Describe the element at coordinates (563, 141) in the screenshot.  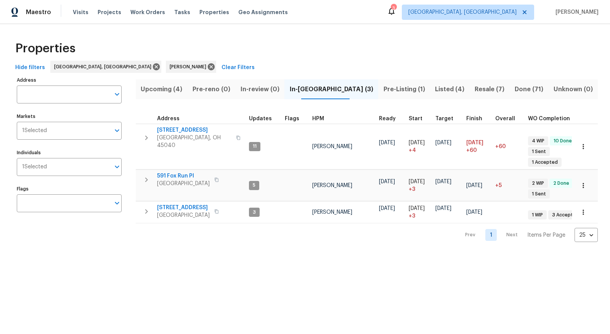
I see `span: 10 Done` at that location.